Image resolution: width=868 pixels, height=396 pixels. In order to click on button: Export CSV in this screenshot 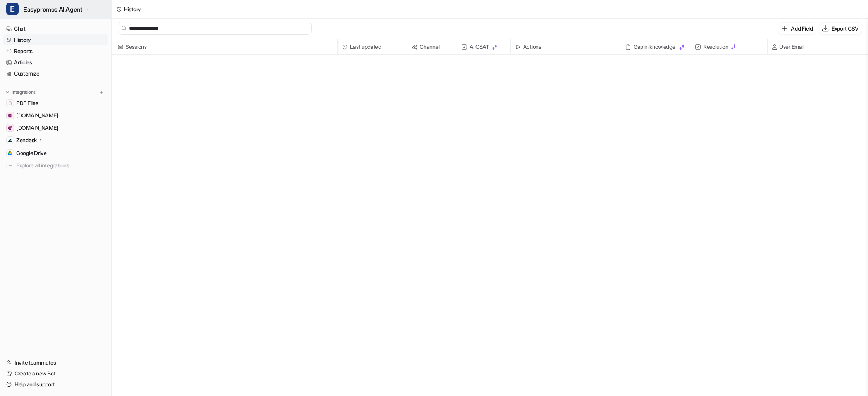, I will do `click(840, 28)`.